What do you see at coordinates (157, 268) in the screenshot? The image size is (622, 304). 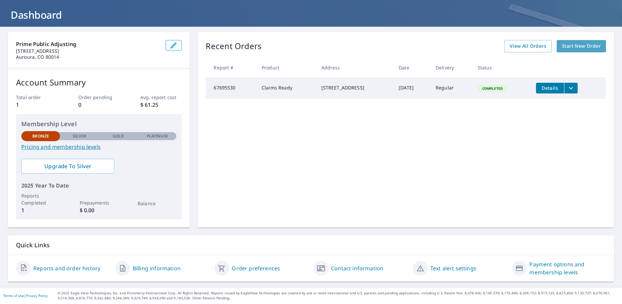 I see `a: Billing information` at bounding box center [157, 268].